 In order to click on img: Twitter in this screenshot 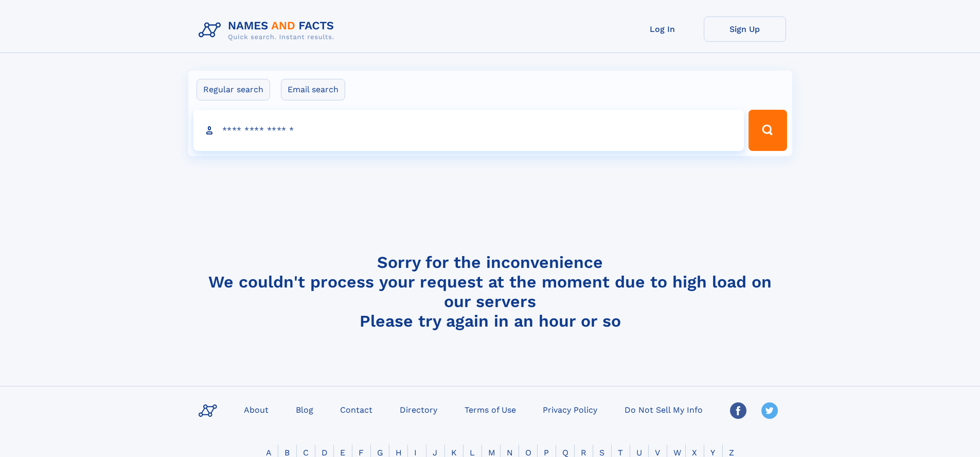, I will do `click(770, 411)`.